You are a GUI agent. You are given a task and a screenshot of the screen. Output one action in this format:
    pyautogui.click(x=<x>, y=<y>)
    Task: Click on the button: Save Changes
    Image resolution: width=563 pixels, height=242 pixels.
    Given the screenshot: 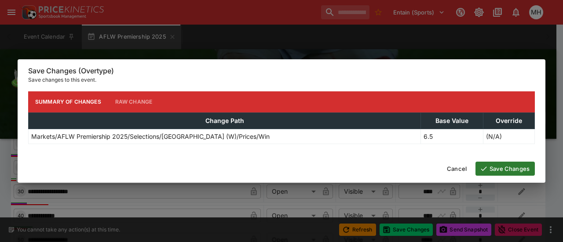 What is the action you would take?
    pyautogui.click(x=505, y=169)
    